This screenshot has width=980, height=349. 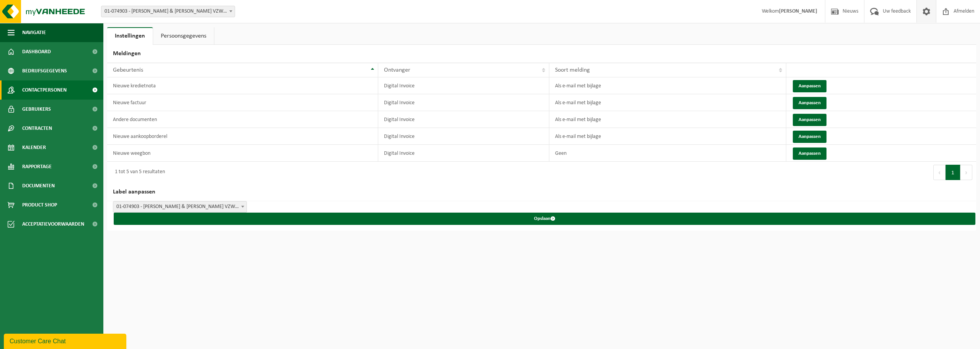 I want to click on span: Rapportage, so click(x=37, y=166).